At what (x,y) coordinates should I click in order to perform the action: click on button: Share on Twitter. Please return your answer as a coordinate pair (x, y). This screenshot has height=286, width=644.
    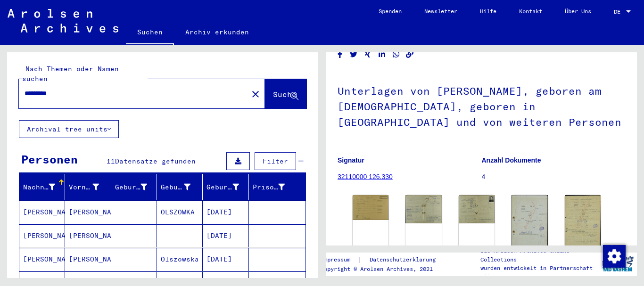
    Looking at the image, I should click on (353, 54).